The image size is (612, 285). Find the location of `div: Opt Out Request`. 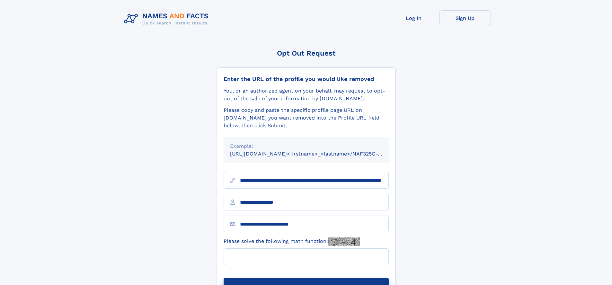

div: Opt Out Request is located at coordinates (306, 53).